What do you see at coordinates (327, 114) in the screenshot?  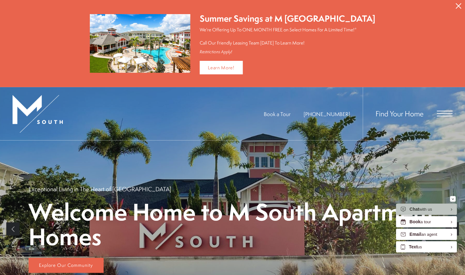 I see `a: Call Us at 813-570-8014` at bounding box center [327, 114].